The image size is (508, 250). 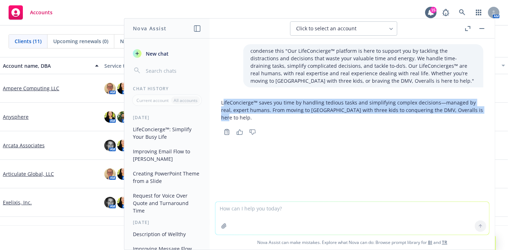 What do you see at coordinates (478, 12) in the screenshot?
I see `a: Switch app` at bounding box center [478, 12].